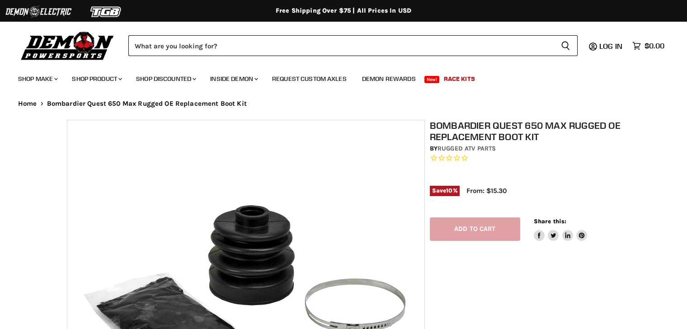 The width and height of the screenshot is (687, 329). Describe the element at coordinates (353, 46) in the screenshot. I see `form: Product` at that location.